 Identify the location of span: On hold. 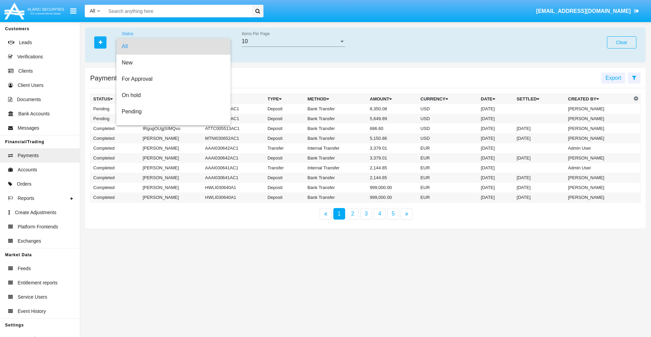
(173, 95).